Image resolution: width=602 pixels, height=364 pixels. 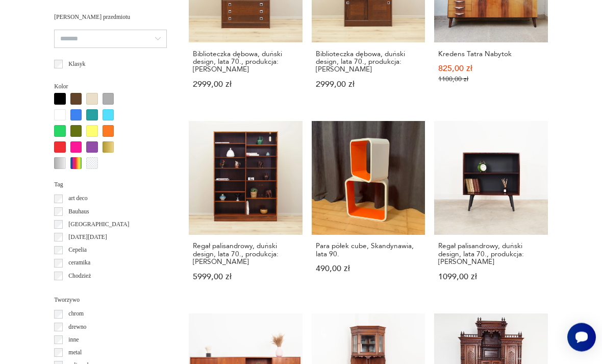 I want to click on p: 1100,00 zł, so click(x=491, y=80).